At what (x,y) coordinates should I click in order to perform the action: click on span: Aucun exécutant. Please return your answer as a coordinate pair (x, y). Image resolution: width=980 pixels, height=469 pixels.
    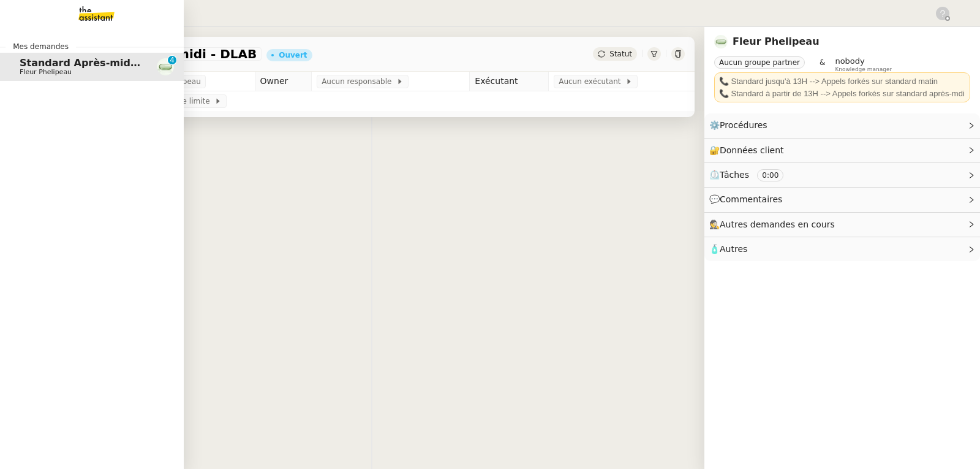
    Looking at the image, I should click on (591, 81).